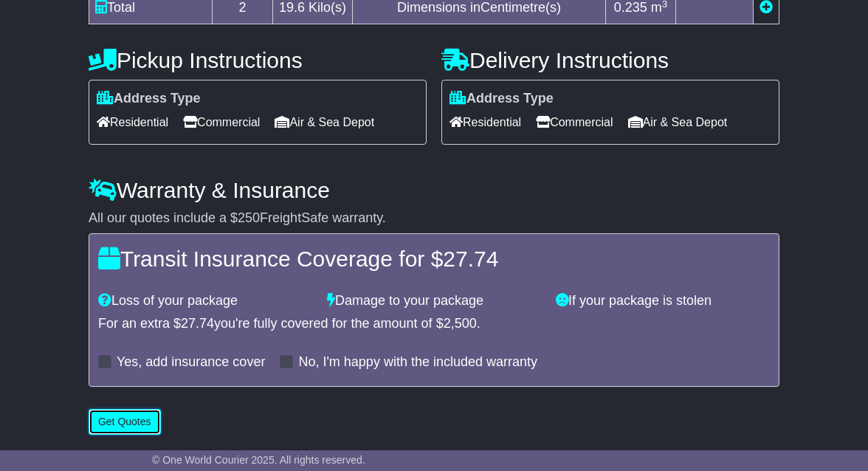  What do you see at coordinates (434, 190) in the screenshot?
I see `h4: Warranty & Insurance` at bounding box center [434, 190].